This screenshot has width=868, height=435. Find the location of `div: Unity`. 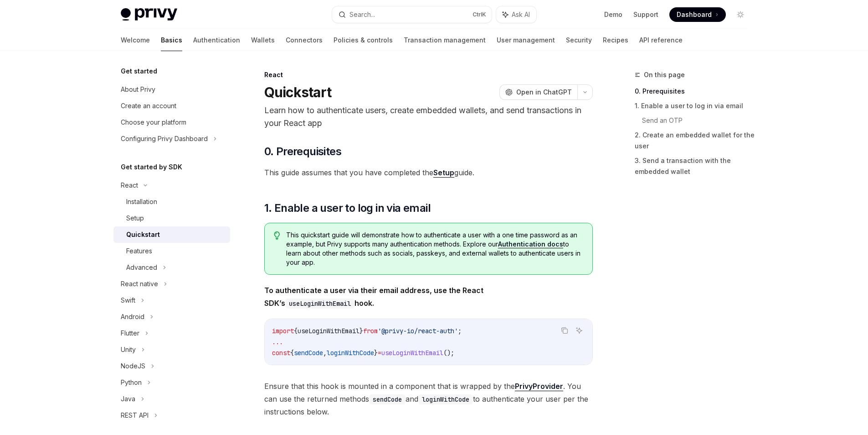

div: Unity is located at coordinates (128, 350).